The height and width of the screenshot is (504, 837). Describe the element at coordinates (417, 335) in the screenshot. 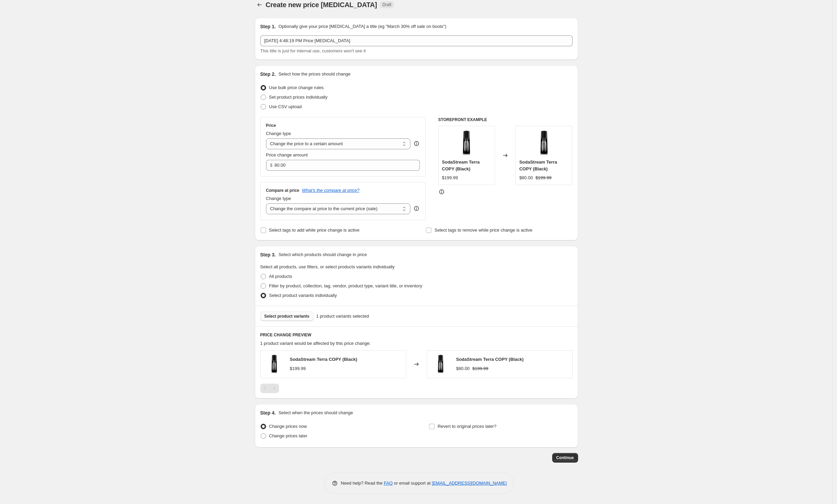

I see `h6: PRICE CHANGE PREVIEW` at that location.